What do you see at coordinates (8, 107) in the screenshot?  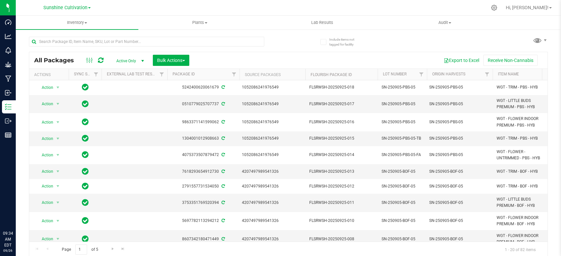 I see `inline-svg: Inventory` at bounding box center [8, 107].